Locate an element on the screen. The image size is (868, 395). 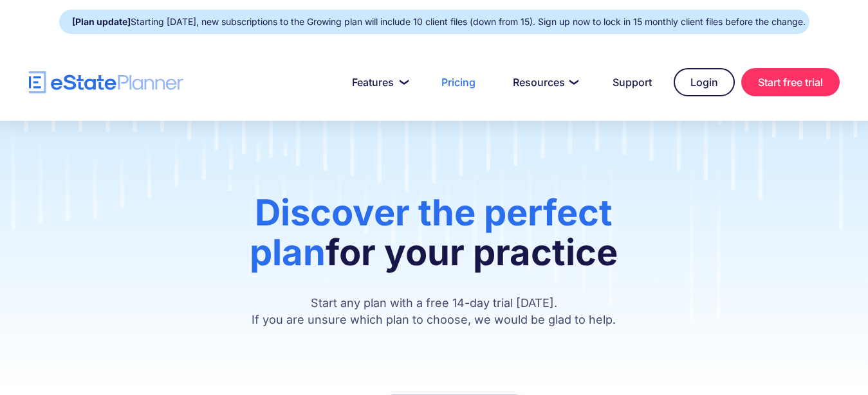
span: Discover the perfect plan is located at coordinates (431, 232).